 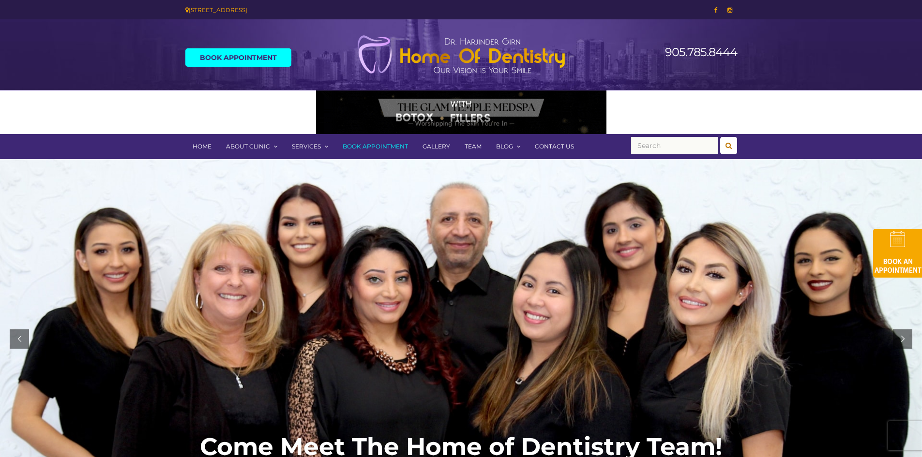 What do you see at coordinates (701, 52) in the screenshot?
I see `a: 905.785.8444` at bounding box center [701, 52].